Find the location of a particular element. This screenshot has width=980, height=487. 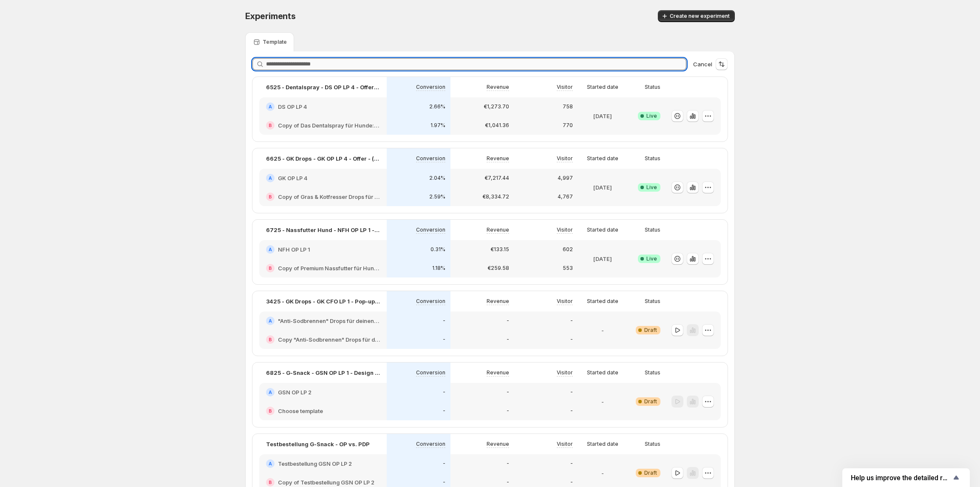

p: 2.59% is located at coordinates (437, 197).